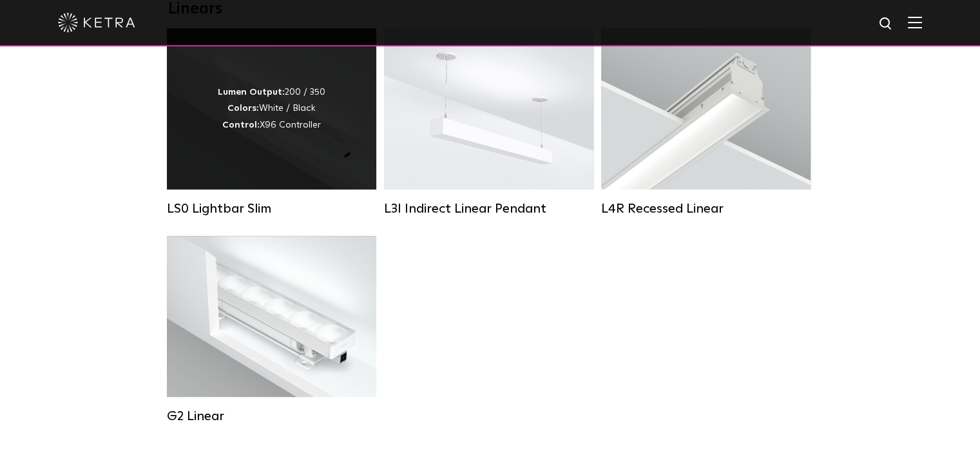 The image size is (980, 453). I want to click on div: L3I Indirect Linear Pendant, so click(489, 208).